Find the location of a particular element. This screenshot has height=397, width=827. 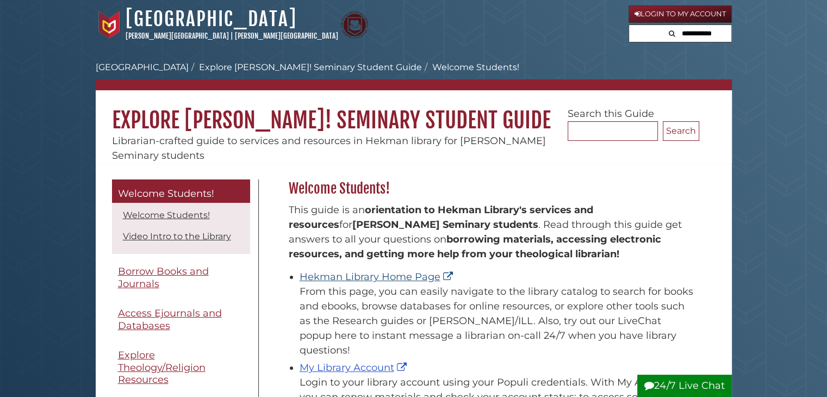

li: Welcome Students! is located at coordinates (470, 67).